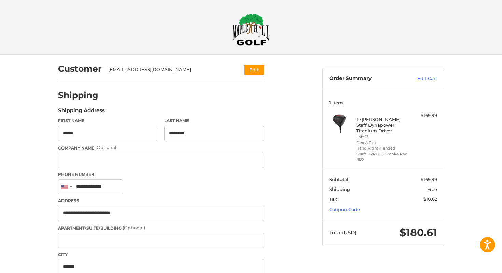  I want to click on img: Maple Hill Golf, so click(251, 29).